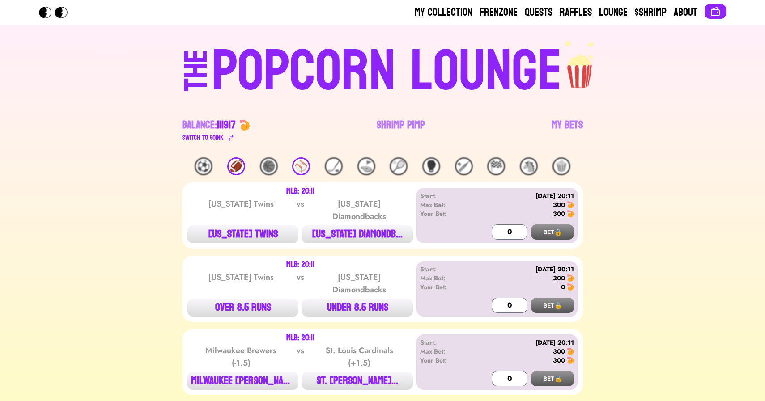 Image resolution: width=765 pixels, height=401 pixels. I want to click on button: UNDER 8.5 RUNS, so click(358, 308).